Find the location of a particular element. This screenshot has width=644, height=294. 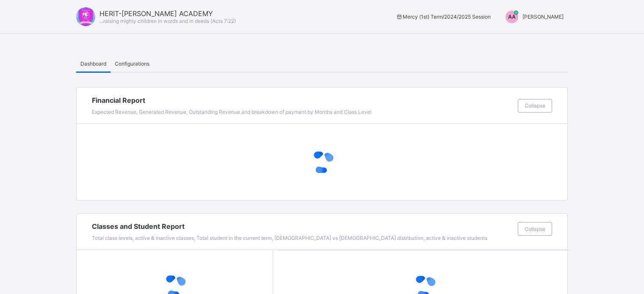

span: Dashboard is located at coordinates (93, 64).